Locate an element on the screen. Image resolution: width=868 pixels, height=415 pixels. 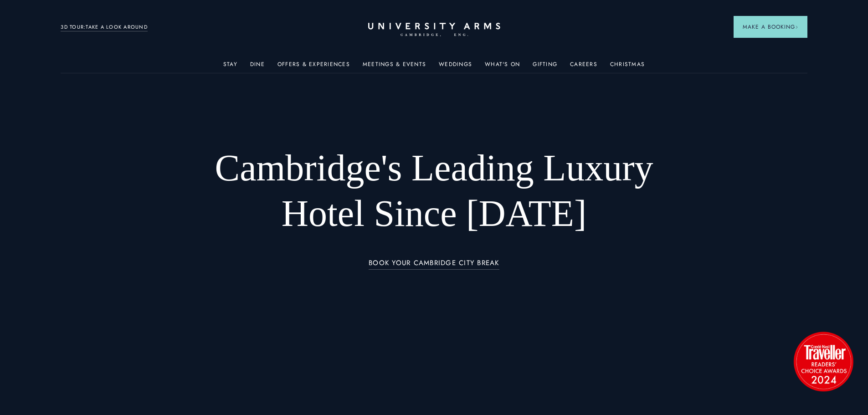
img: image-2524eff8f0c5d55edbf694693304c4387916dea5-1501x1501-png is located at coordinates (823, 361).